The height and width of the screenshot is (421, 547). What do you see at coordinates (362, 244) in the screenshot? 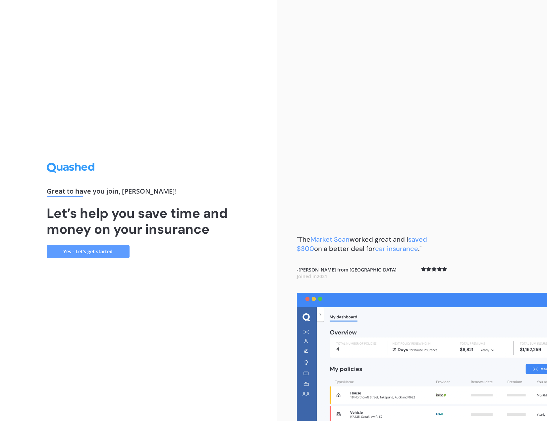
I see `b: "The worked great and I on a better deal for ."` at bounding box center [362, 244].